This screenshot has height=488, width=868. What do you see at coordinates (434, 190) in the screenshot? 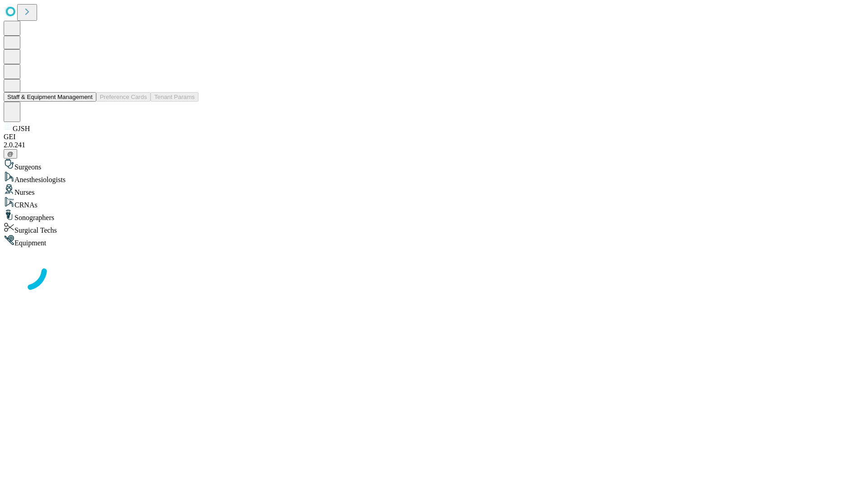
I see `div: Nurses` at bounding box center [434, 190].